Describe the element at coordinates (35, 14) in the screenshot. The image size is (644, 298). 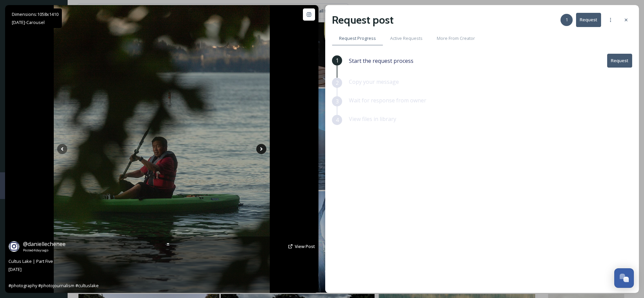
I see `span: Dimensions: 1058 x 1410` at that location.